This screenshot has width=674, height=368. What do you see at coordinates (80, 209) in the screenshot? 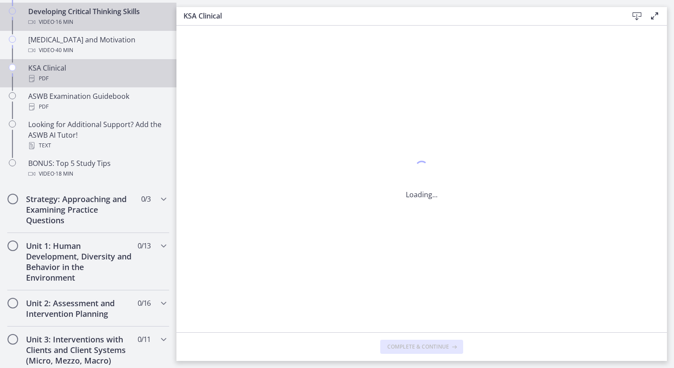
I see `h2: Strategy: Approaching and Examining Practice Questions` at bounding box center [80, 209].